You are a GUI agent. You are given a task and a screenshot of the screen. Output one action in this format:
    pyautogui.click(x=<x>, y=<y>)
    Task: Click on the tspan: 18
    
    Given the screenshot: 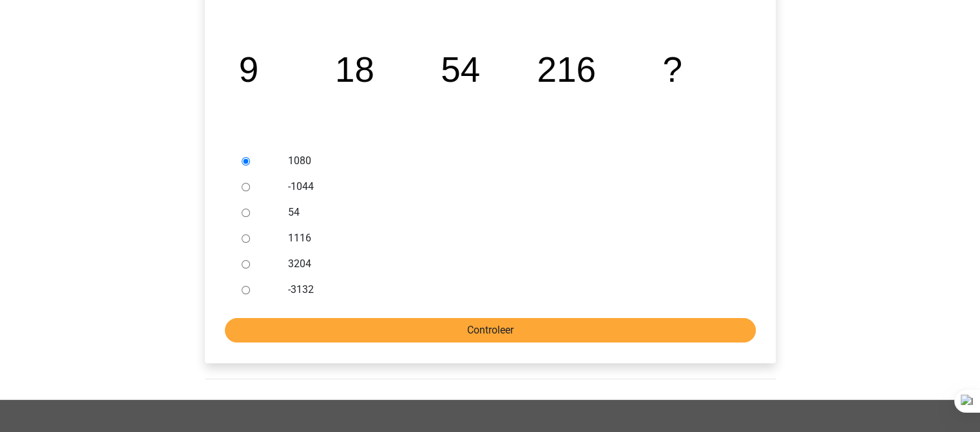 What is the action you would take?
    pyautogui.click(x=354, y=70)
    